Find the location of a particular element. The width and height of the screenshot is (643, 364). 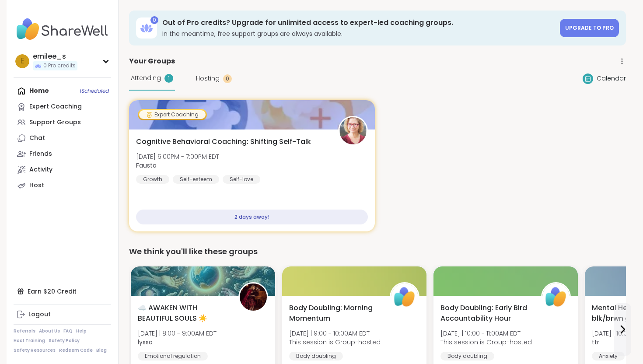

img: Fausta is located at coordinates (353, 131).